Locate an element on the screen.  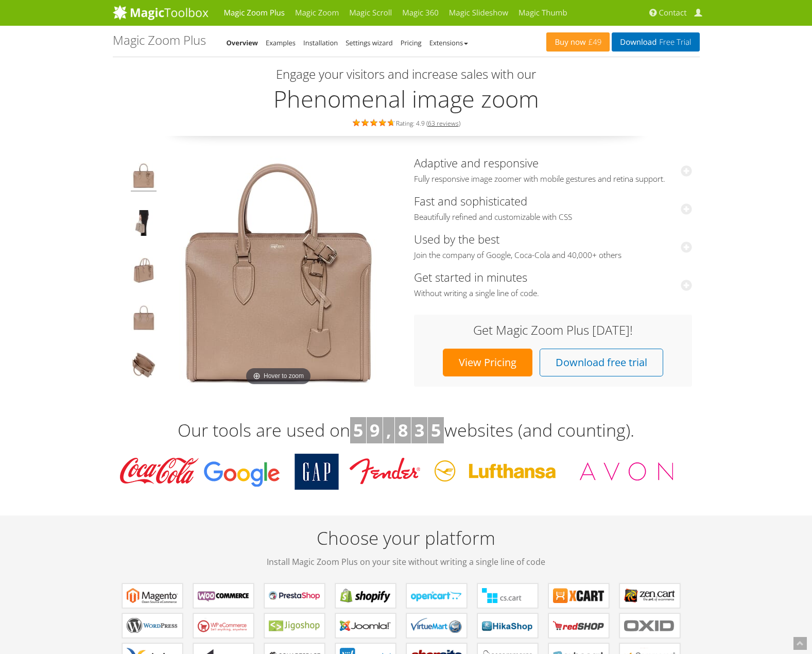
span: Beautifully refined and customizable with CSS is located at coordinates (553, 217).